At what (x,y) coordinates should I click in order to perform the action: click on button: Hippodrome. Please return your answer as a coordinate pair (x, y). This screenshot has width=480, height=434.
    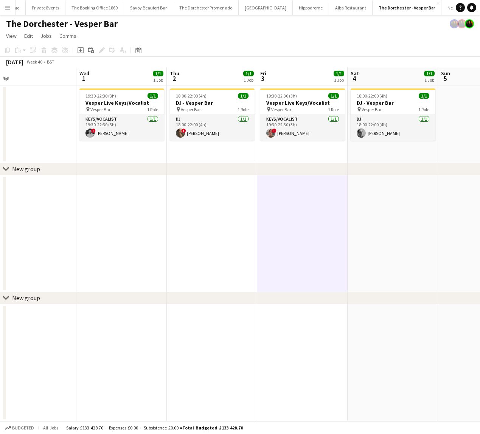
    Looking at the image, I should click on (311, 8).